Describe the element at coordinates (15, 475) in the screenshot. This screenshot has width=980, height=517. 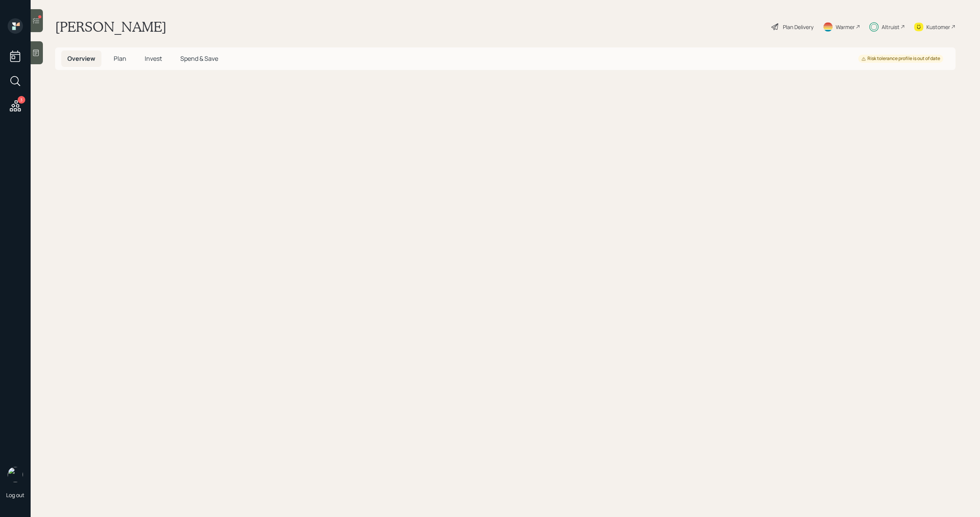
I see `img: michael-russo-headshot.png` at that location.